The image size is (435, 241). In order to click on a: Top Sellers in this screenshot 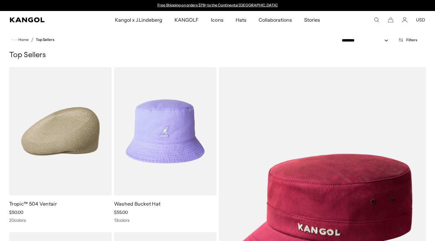, I will do `click(45, 40)`.